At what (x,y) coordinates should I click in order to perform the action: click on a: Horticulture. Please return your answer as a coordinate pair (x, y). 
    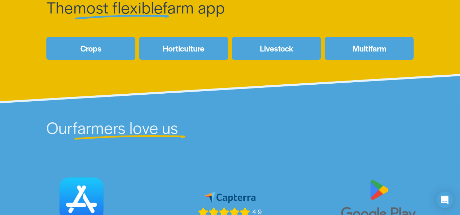
    Looking at the image, I should click on (183, 48).